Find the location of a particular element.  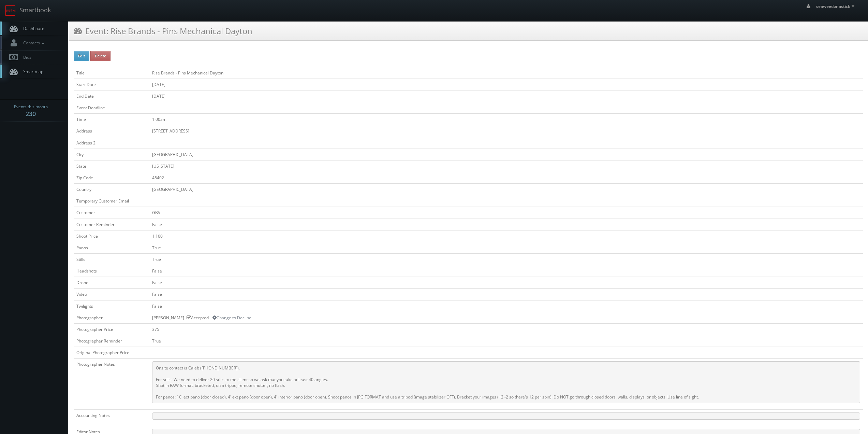

td: City is located at coordinates (111, 154).